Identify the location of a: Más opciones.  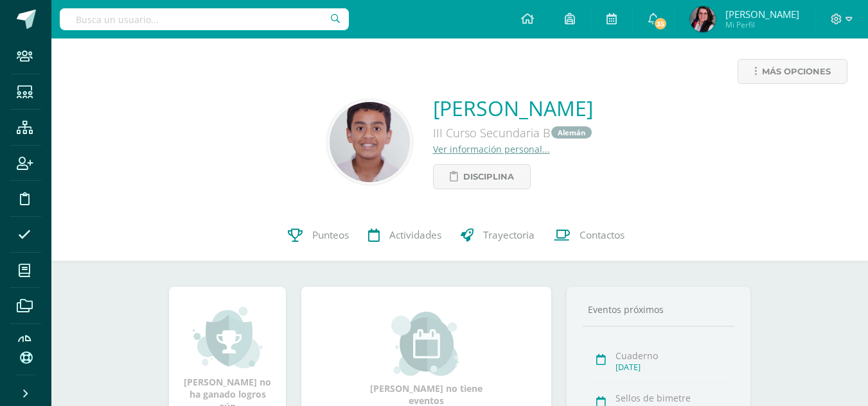
(792, 71).